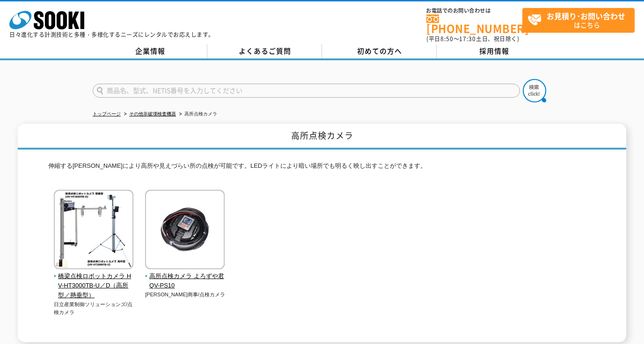  I want to click on h1: 高所点検カメラ, so click(322, 137).